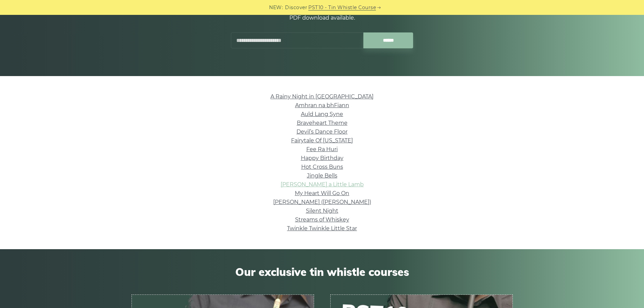 This screenshot has height=308, width=644. What do you see at coordinates (322, 167) in the screenshot?
I see `a: Hot Cross Buns` at bounding box center [322, 167].